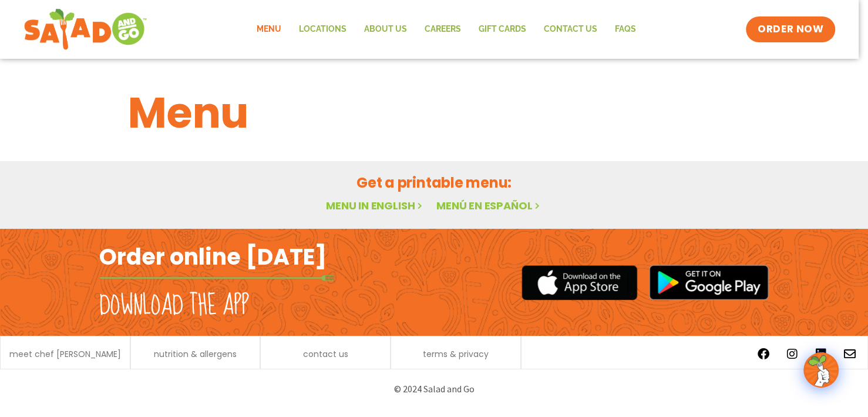  Describe the element at coordinates (385, 30) in the screenshot. I see `a: About Us` at that location.